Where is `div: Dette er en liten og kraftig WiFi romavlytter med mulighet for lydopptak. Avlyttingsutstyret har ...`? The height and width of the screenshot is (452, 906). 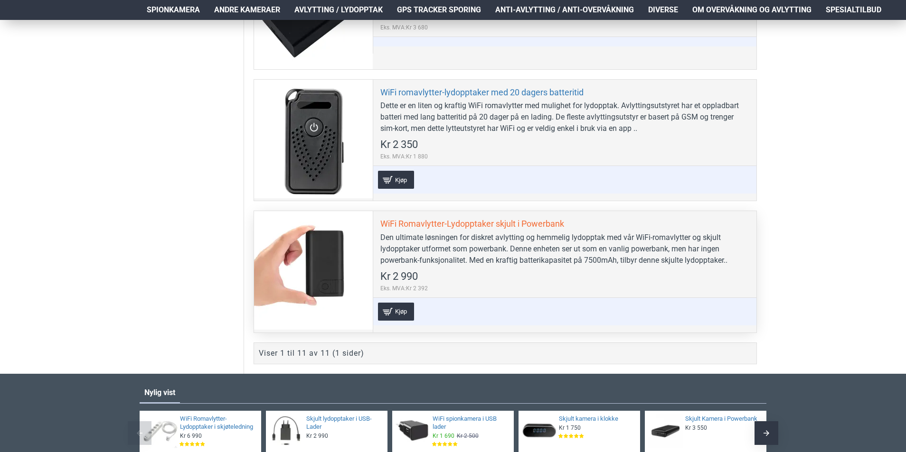
div: Dette er en liten og kraftig WiFi romavlytter med mulighet for lydopptak. Avlyttingsutstyret har ... is located at coordinates (564, 117).